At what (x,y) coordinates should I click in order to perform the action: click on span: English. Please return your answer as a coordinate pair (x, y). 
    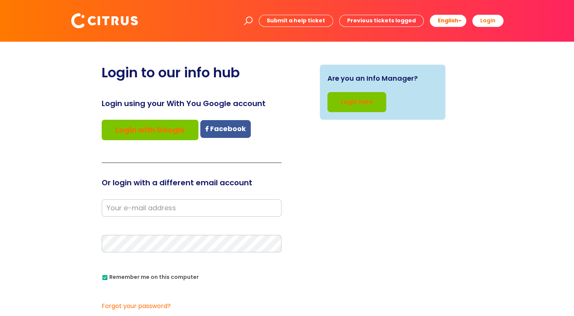
    Looking at the image, I should click on (448, 20).